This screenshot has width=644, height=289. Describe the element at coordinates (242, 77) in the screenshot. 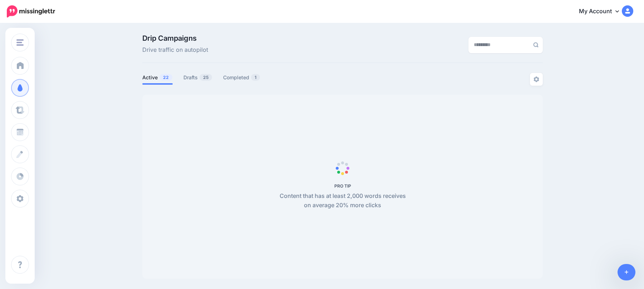

I see `a: Completed1` at that location.